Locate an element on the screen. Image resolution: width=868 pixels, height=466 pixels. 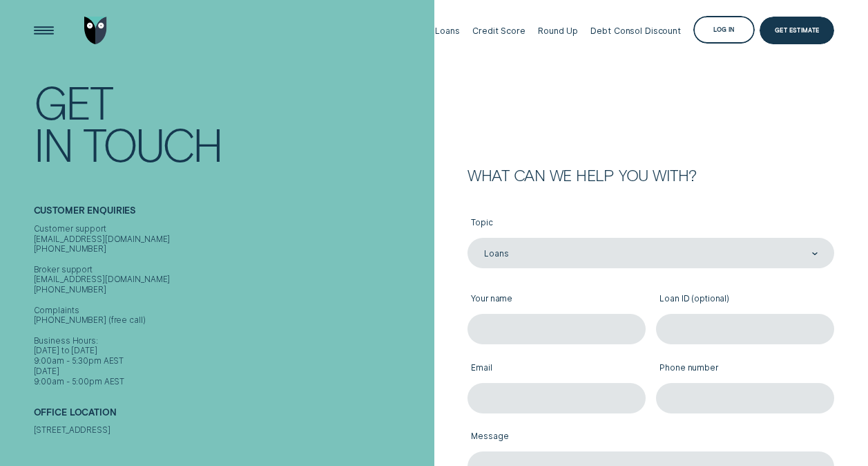
h2: Office Location is located at coordinates (232, 416).